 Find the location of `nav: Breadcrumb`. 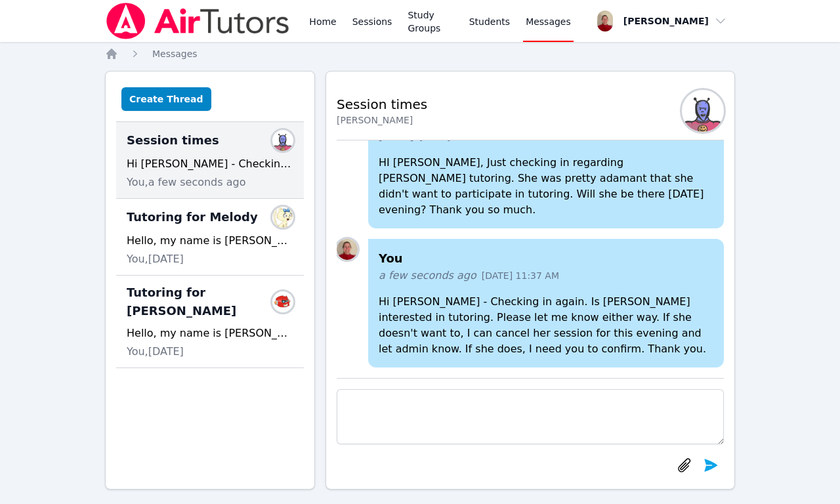

nav: Breadcrumb is located at coordinates (420, 54).